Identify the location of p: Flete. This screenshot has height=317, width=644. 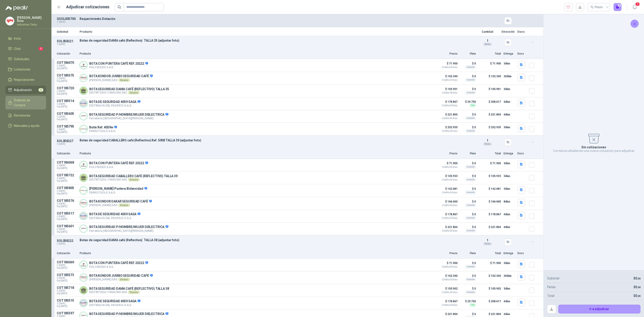
(468, 153).